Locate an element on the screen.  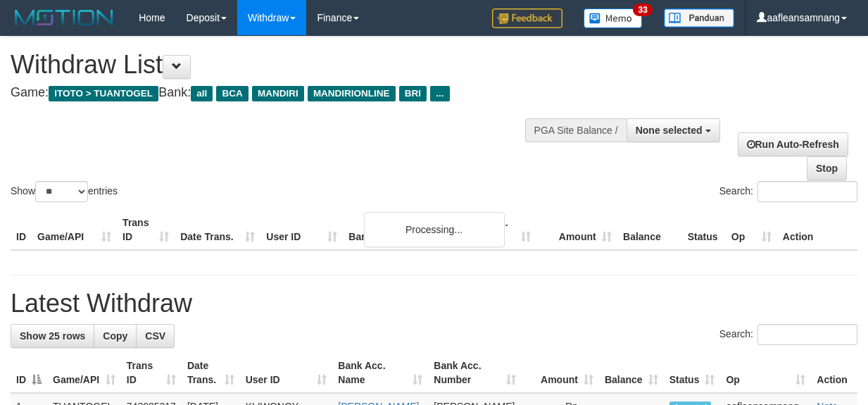
th: ID: activate to sort column descending is located at coordinates (29, 372).